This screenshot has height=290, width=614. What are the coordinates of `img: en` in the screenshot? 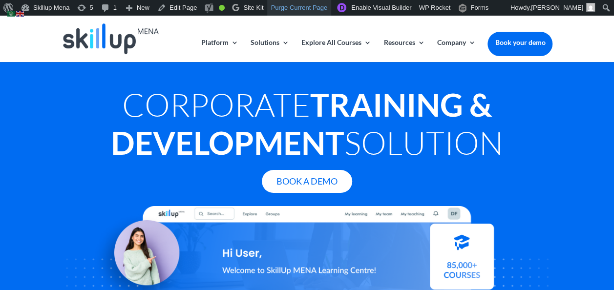 It's located at (20, 14).